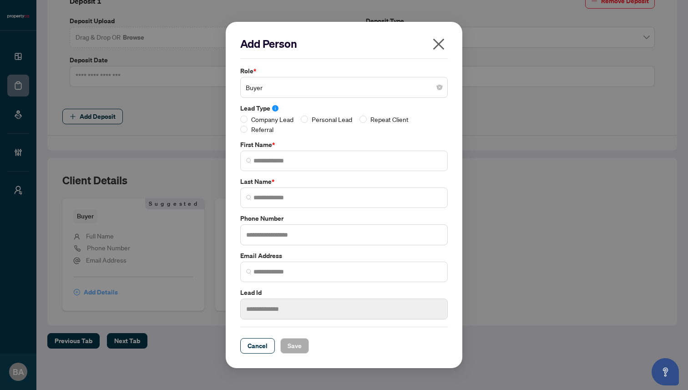  I want to click on label: Role, so click(344, 71).